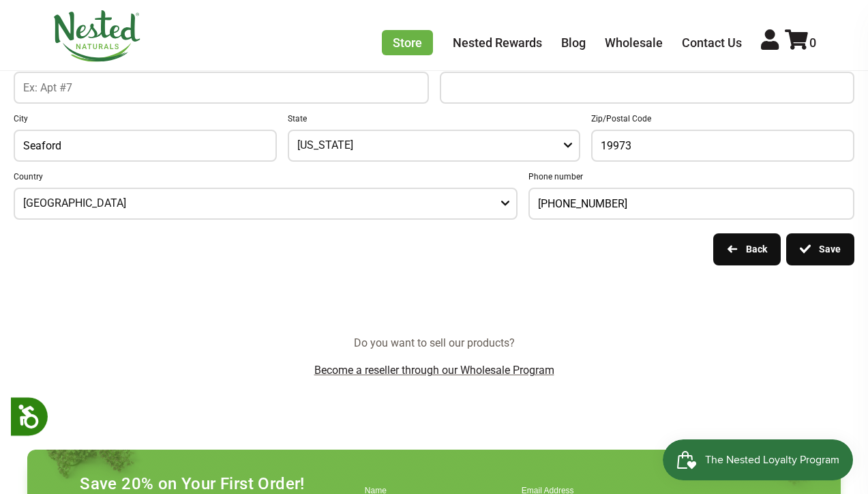 This screenshot has width=868, height=494. What do you see at coordinates (434, 370) in the screenshot?
I see `a: Become a reseller through our Wholesale Program` at bounding box center [434, 370].